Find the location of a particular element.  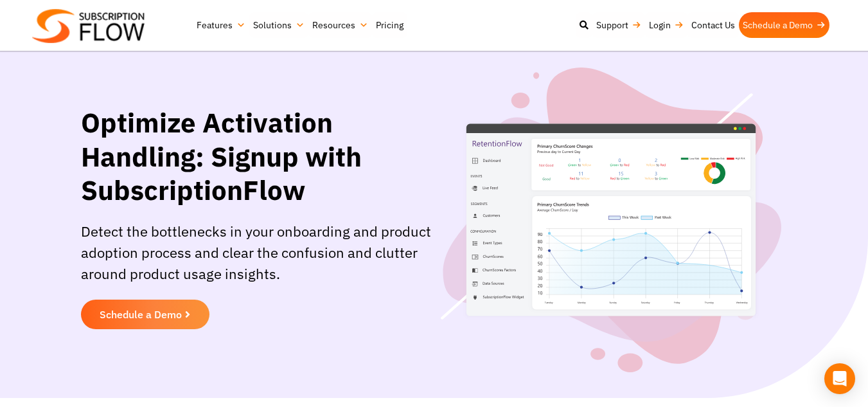

span: Schedule a Demo is located at coordinates (141, 314).